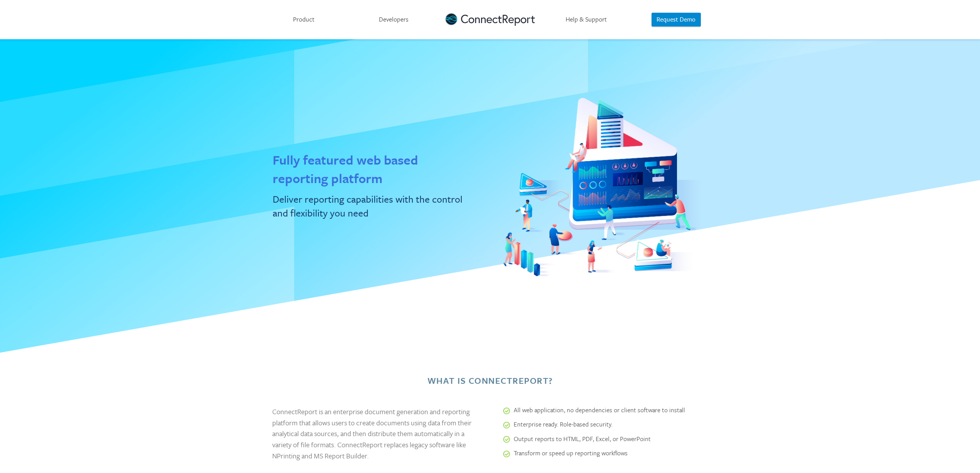 Image resolution: width=980 pixels, height=473 pixels. I want to click on button: Request Demo, so click(676, 20).